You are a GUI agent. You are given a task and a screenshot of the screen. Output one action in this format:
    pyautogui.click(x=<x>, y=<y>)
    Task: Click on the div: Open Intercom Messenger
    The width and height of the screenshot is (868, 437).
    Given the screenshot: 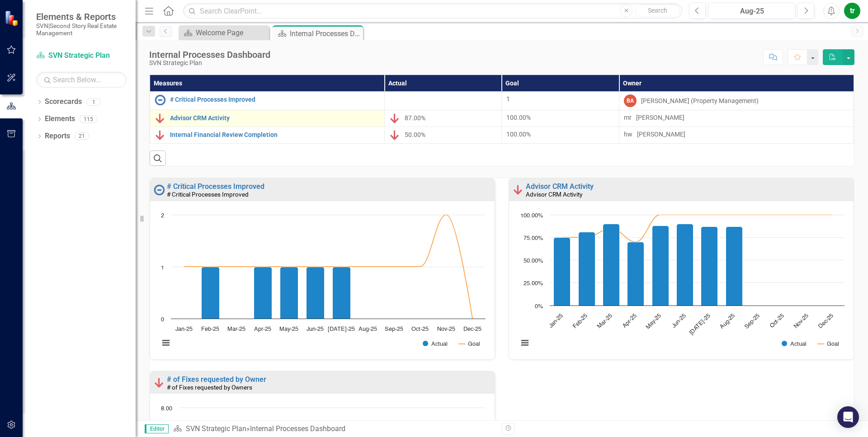 What is the action you would take?
    pyautogui.click(x=848, y=417)
    